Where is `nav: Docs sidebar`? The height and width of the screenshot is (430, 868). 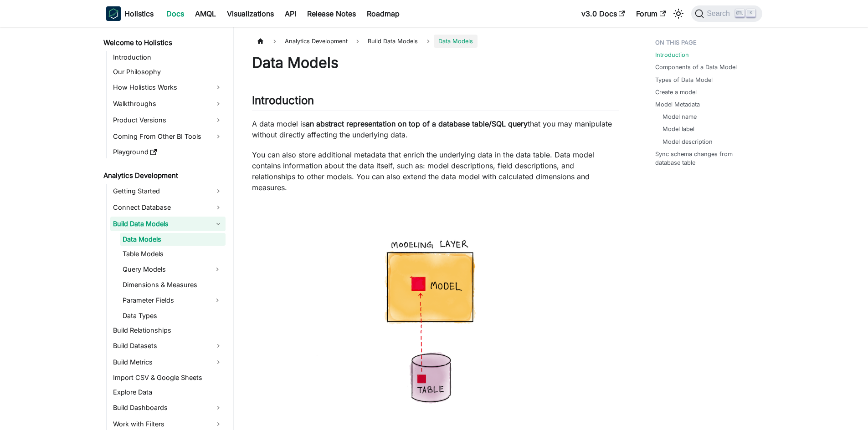
nav: Docs sidebar is located at coordinates (166, 229).